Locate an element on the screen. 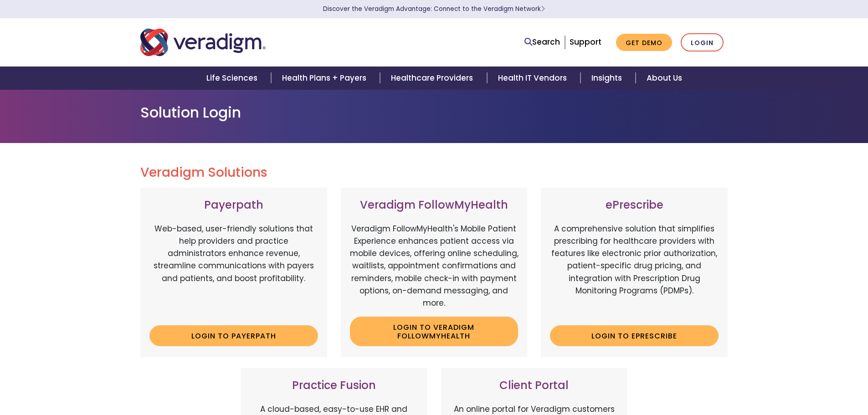 This screenshot has height=415, width=868. a: Get Demo is located at coordinates (644, 42).